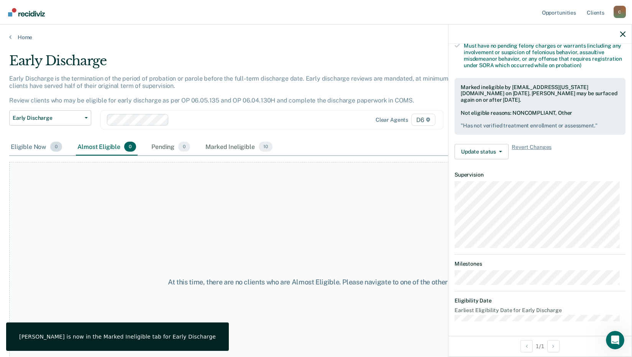 Image resolution: width=632 pixels, height=357 pixels. What do you see at coordinates (540, 263) in the screenshot?
I see `dt: Milestones` at bounding box center [540, 263].